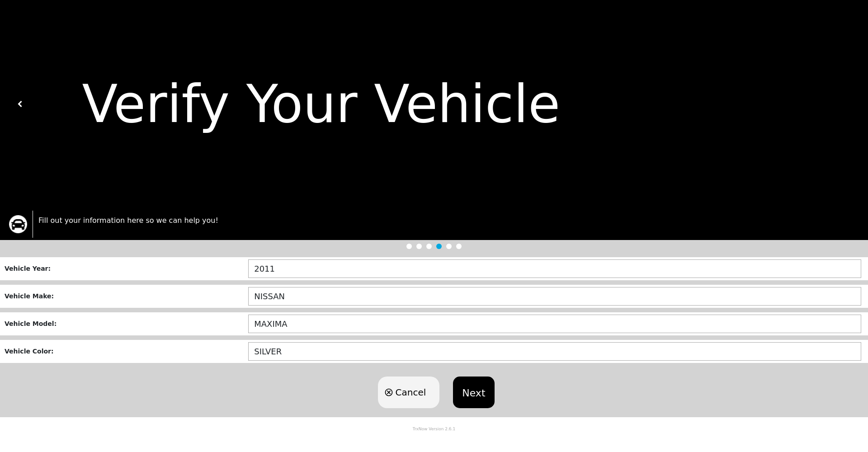  Describe the element at coordinates (409, 392) in the screenshot. I see `button: Cancel` at that location.